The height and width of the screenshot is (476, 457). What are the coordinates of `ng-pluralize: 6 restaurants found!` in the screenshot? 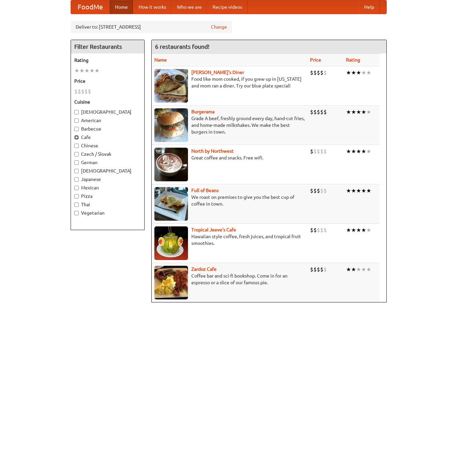 It's located at (182, 46).